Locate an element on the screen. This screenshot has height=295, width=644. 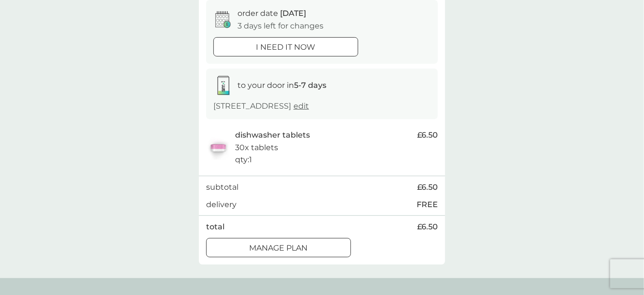
span: to your door in is located at coordinates (282, 85).